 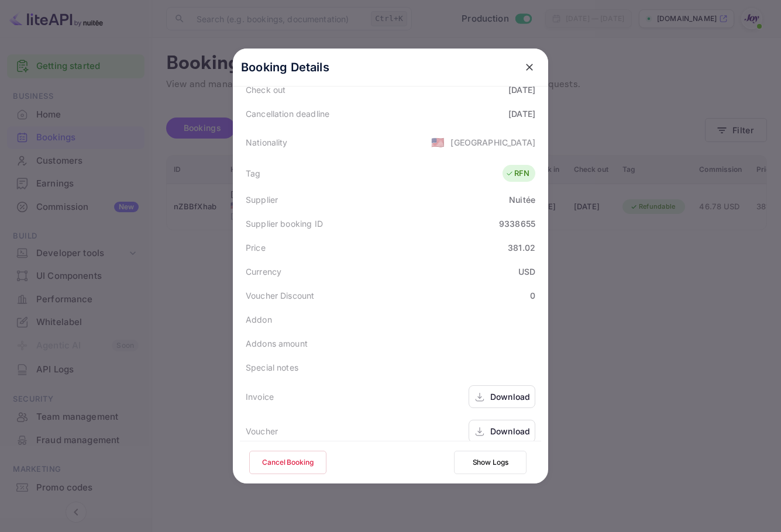 What do you see at coordinates (260, 396) in the screenshot?
I see `div: Invoice` at bounding box center [260, 396].